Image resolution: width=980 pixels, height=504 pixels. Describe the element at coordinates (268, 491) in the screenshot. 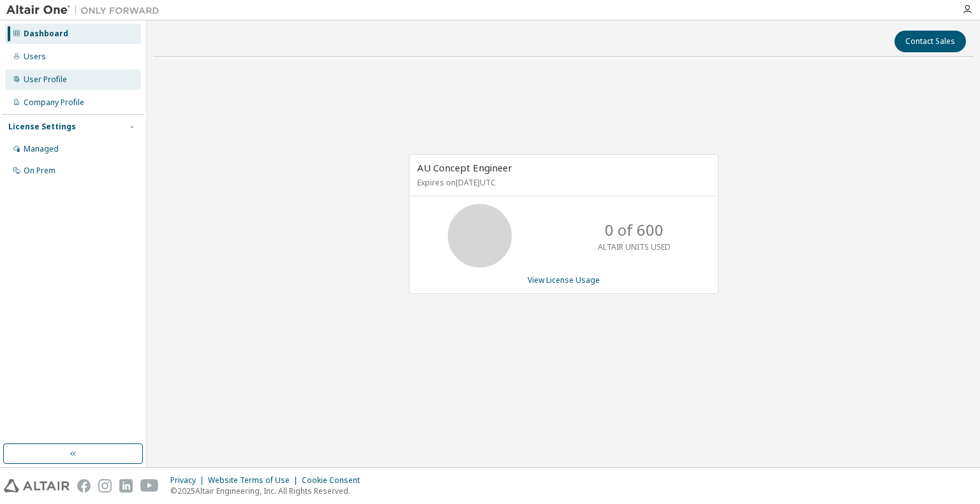

I see `p: © 2025 Altair Engineering, Inc. All Rights Reserved.` at that location.